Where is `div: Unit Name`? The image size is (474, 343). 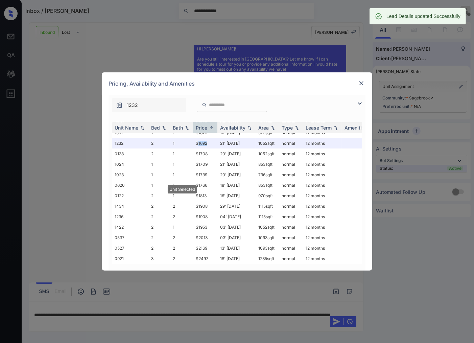 div: Unit Name is located at coordinates (126, 127).